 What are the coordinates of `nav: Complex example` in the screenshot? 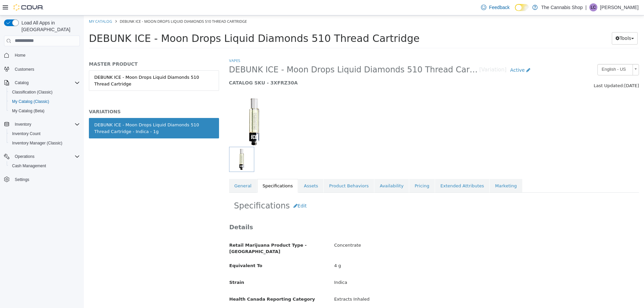 It's located at (42, 125).